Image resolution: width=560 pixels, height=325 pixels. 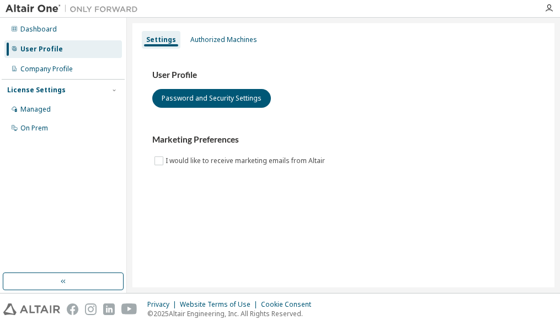 I want to click on div: Dashboard, so click(x=39, y=29).